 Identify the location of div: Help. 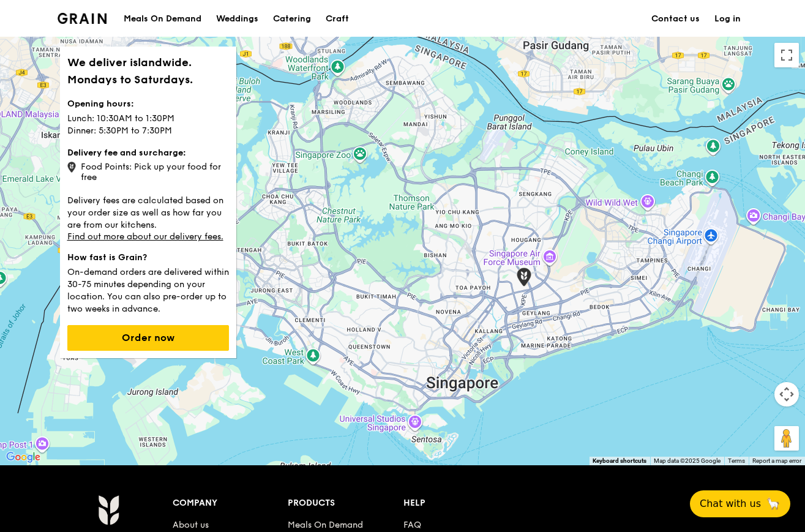
(461, 503).